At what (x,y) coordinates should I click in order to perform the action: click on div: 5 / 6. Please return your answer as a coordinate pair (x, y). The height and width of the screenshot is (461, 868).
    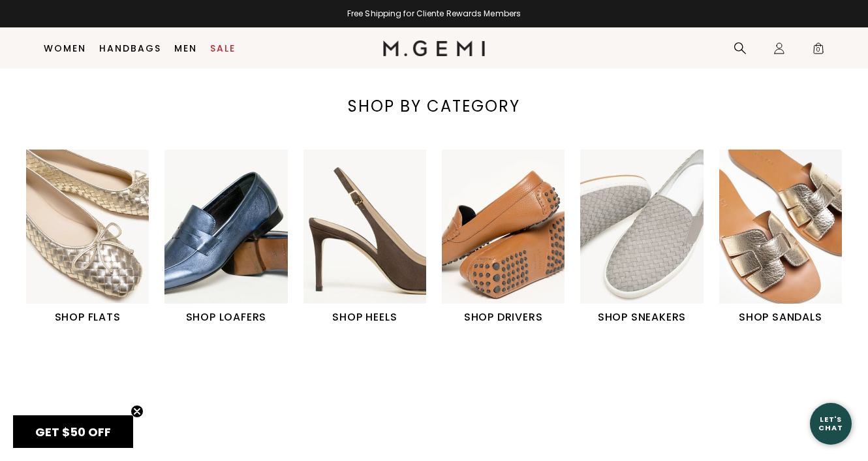
    Looking at the image, I should click on (650, 236).